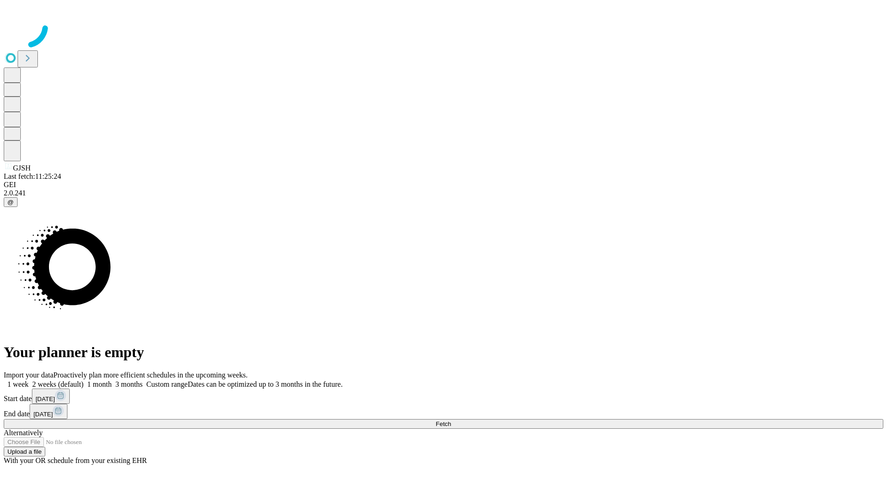  I want to click on span: With your OR schedule from your existing EHR, so click(75, 460).